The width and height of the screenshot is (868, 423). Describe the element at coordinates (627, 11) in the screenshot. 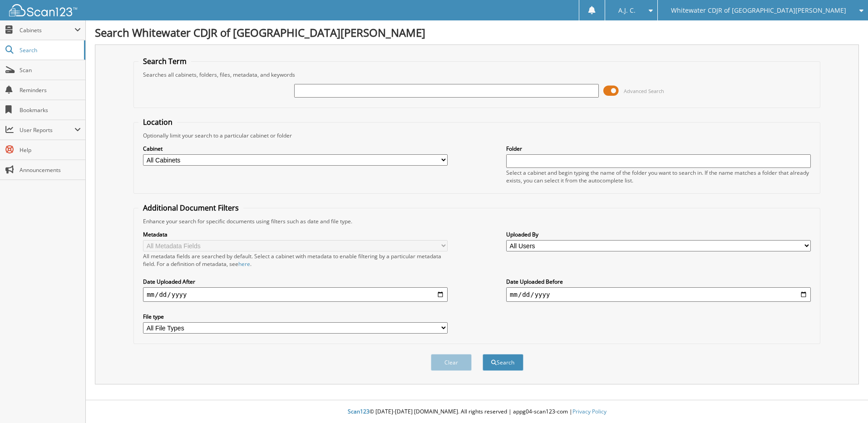

I see `span: A.J. C.` at that location.